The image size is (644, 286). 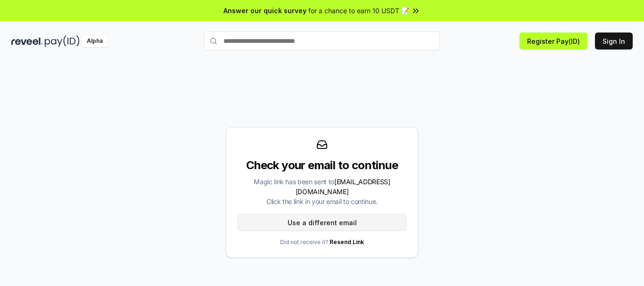 I want to click on div: Check your email to continue, so click(x=322, y=166).